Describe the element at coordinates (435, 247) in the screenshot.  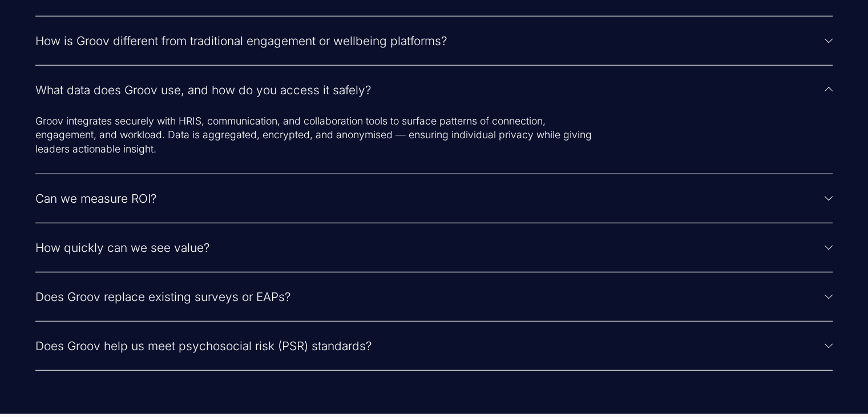
I see `button: How quickly can we see value?` at that location.